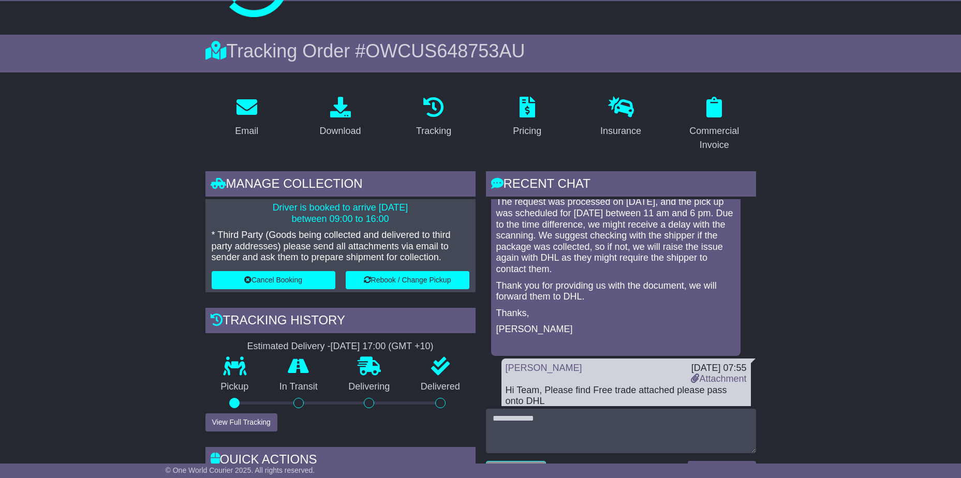 This screenshot has width=961, height=478. I want to click on span: OWCUS648753AU, so click(445, 51).